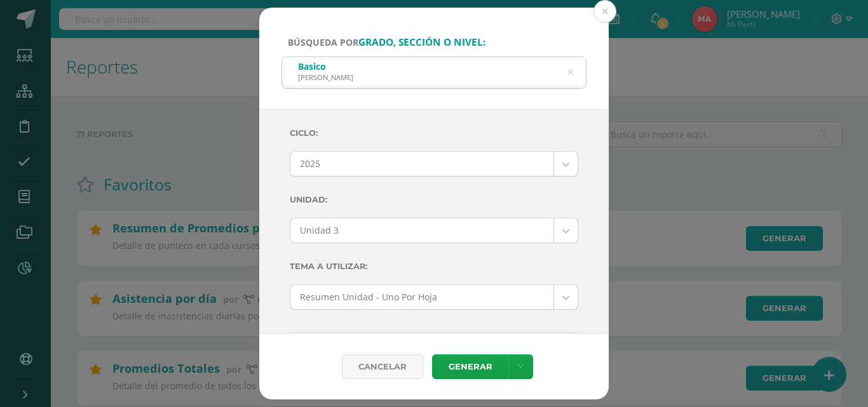  What do you see at coordinates (434, 266) in the screenshot?
I see `label: Tema a Utilizar:` at bounding box center [434, 266].